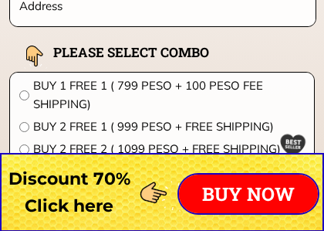  I want to click on h2: PLEASE SELECT COMBO, so click(150, 52).